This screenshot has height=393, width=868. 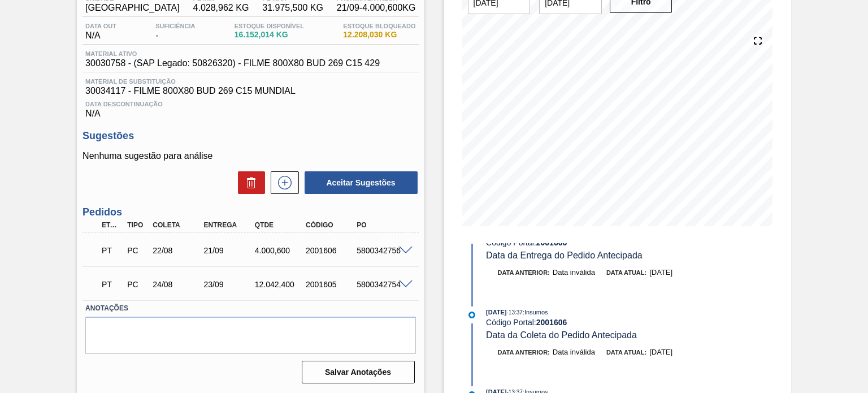 What do you see at coordinates (379, 35) in the screenshot?
I see `span: 12.208,030 KG` at bounding box center [379, 35].